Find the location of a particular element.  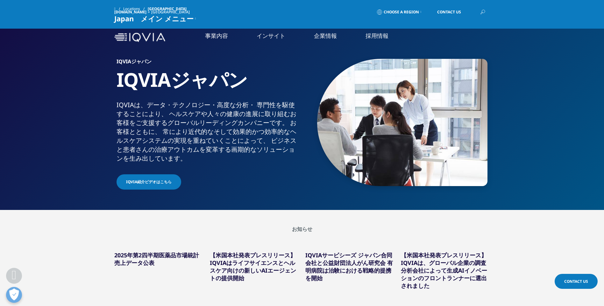

a: 【米国本社発表プレスリリース】IQVIAはライフサイエンスとヘルスケア向けの新しいAIエージェントの提供開始 is located at coordinates (253, 267).